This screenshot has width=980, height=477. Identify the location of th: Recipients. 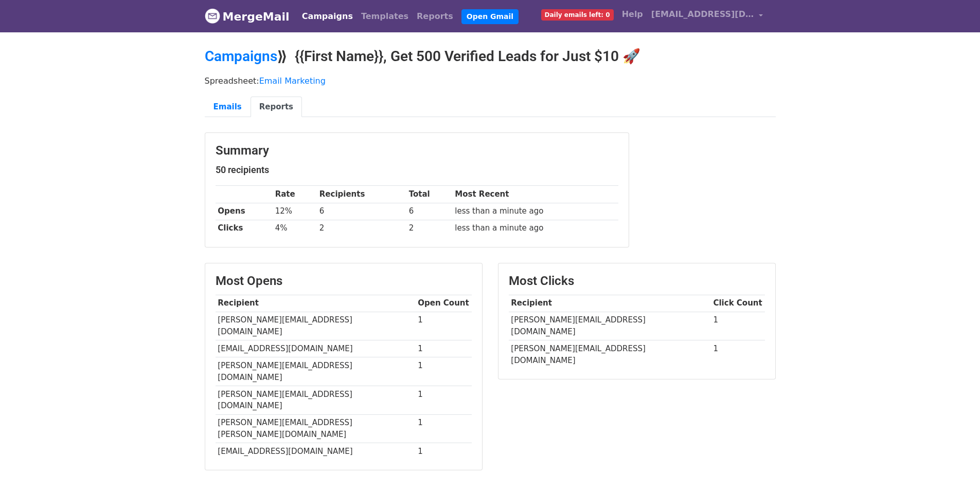
(362, 194).